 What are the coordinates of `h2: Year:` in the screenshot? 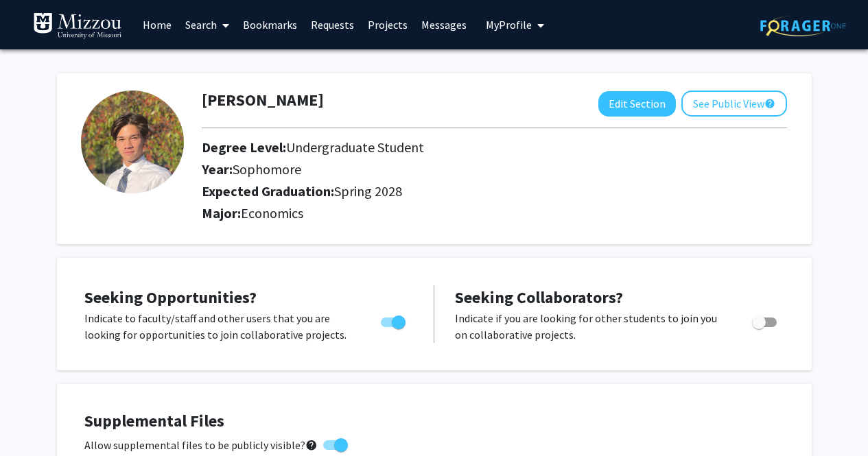 It's located at (483, 169).